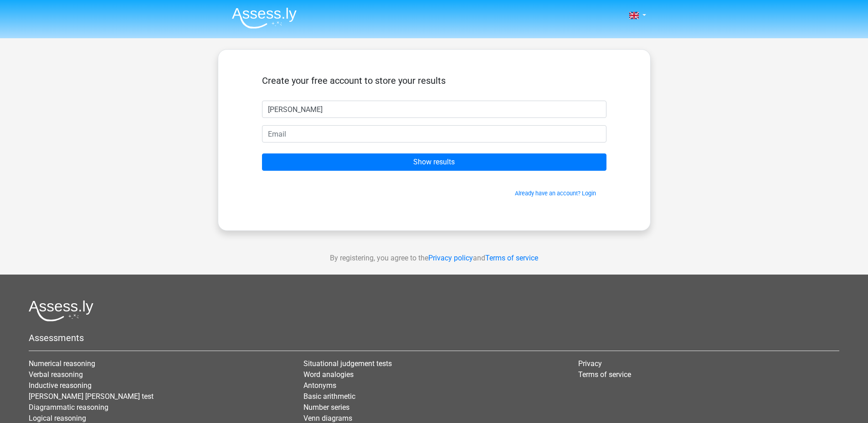 Image resolution: width=868 pixels, height=423 pixels. What do you see at coordinates (62, 364) in the screenshot?
I see `a: Numerical reasoning` at bounding box center [62, 364].